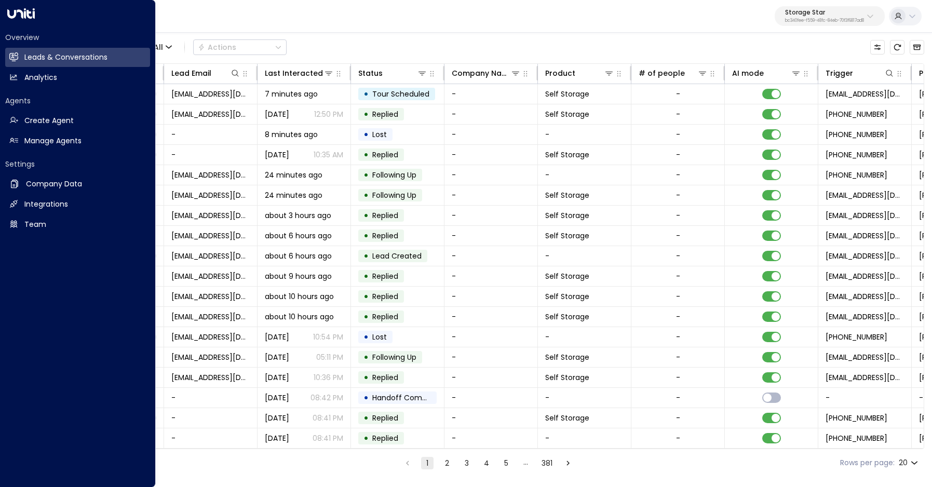 This screenshot has height=487, width=932. Describe the element at coordinates (217, 47) in the screenshot. I see `div: Actions` at that location.